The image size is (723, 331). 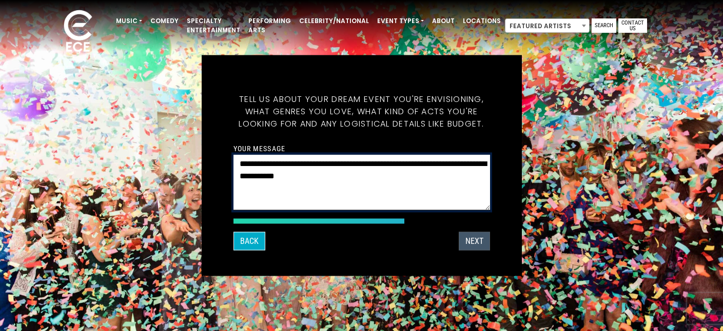 I want to click on a: Event Types, so click(x=400, y=21).